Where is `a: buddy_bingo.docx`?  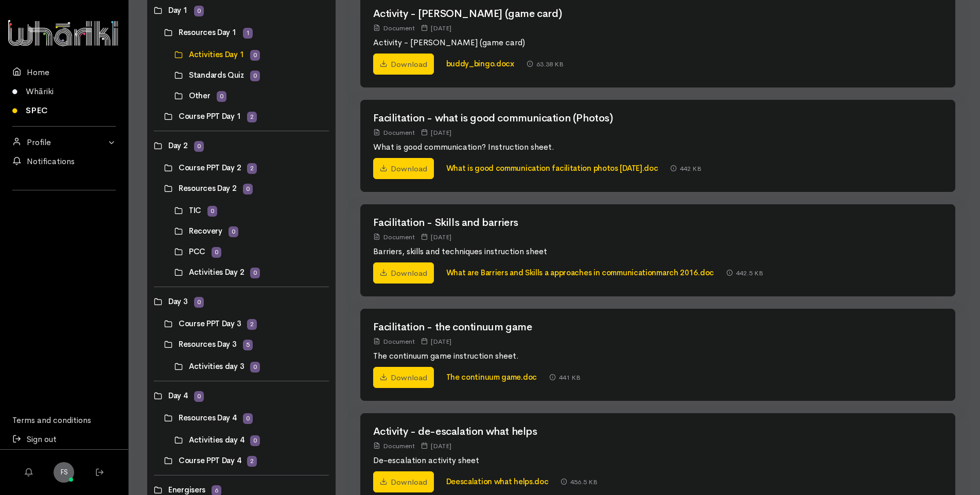
a: buddy_bingo.docx is located at coordinates (480, 63).